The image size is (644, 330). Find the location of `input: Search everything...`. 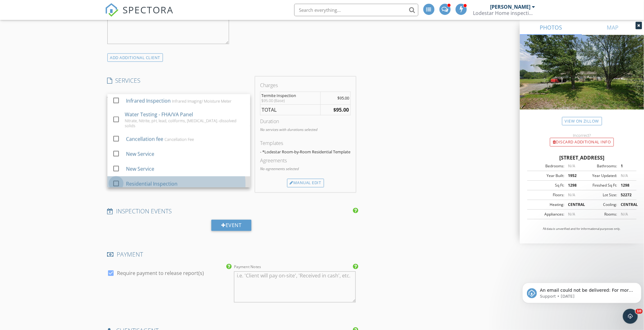

input: Search everything... is located at coordinates (357, 10).